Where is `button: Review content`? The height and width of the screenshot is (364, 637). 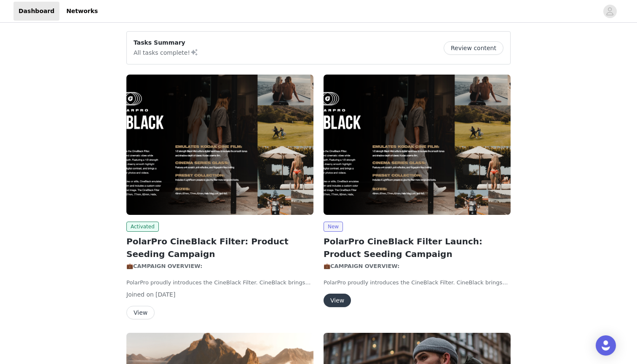 button: Review content is located at coordinates (473, 48).